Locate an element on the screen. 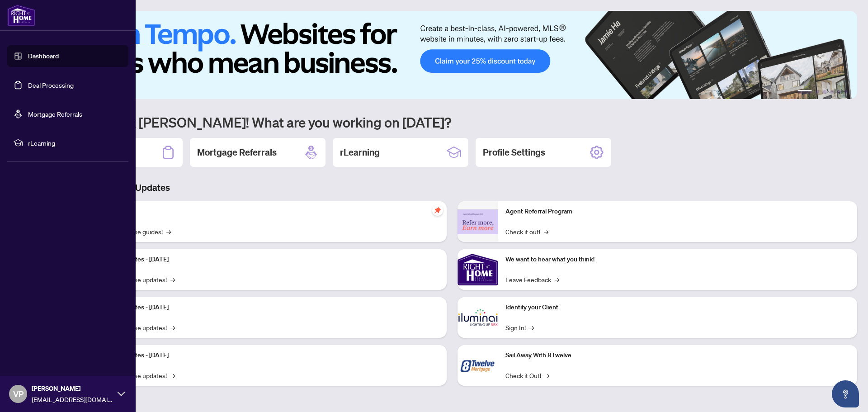 This screenshot has height=412, width=868. img: logo is located at coordinates (21, 15).